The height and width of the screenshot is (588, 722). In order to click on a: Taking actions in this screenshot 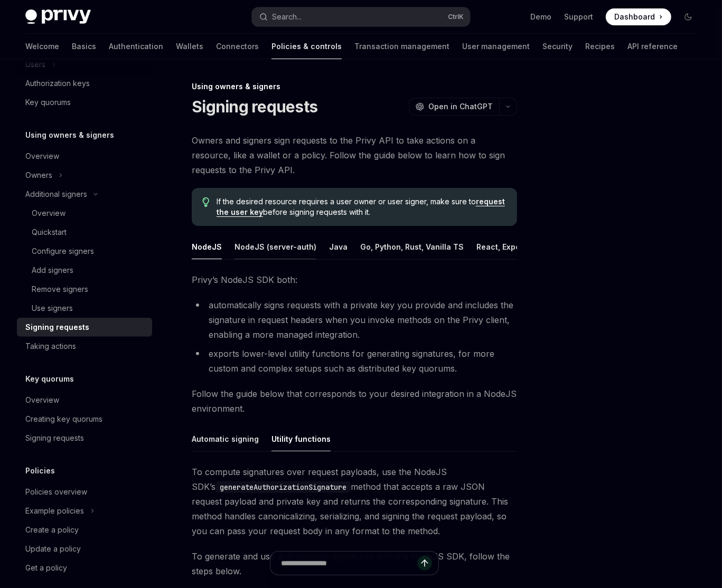, I will do `click(84, 347)`.